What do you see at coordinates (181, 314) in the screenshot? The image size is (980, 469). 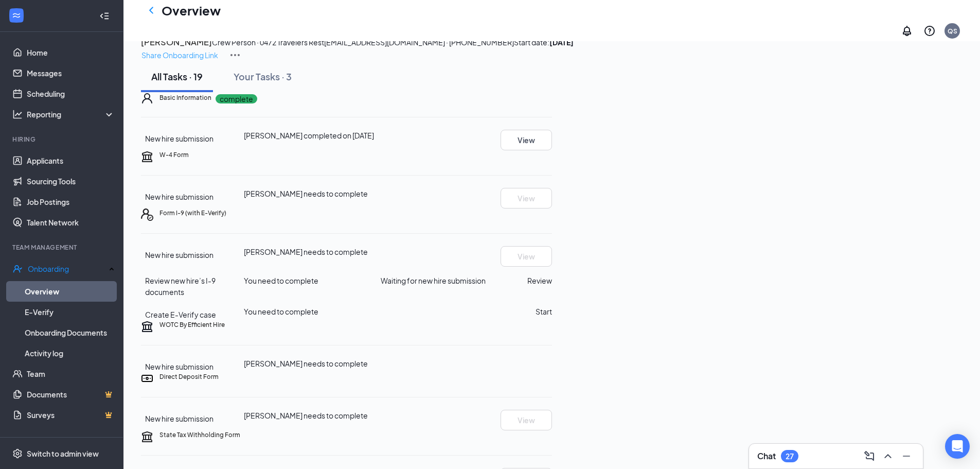 I see `span: Create E-Verify case` at bounding box center [181, 314].